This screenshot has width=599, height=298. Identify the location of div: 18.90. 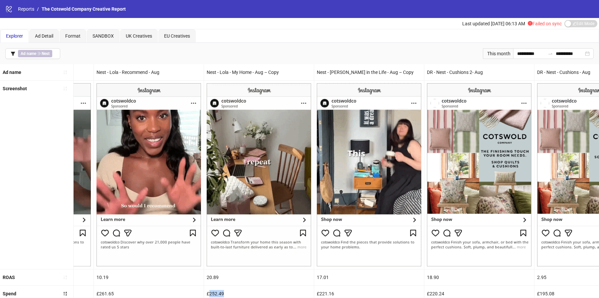
(479, 277).